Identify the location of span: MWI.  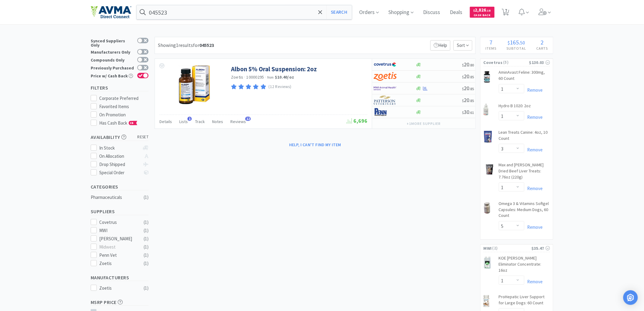
(488, 248).